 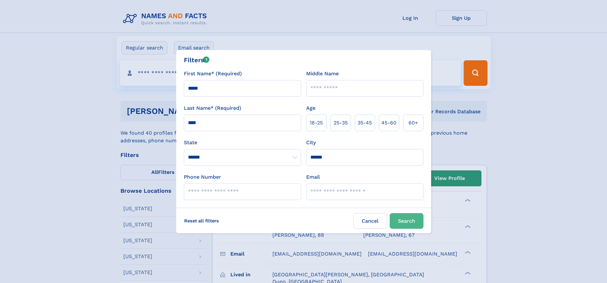 I want to click on span: 18‑25, so click(x=316, y=123).